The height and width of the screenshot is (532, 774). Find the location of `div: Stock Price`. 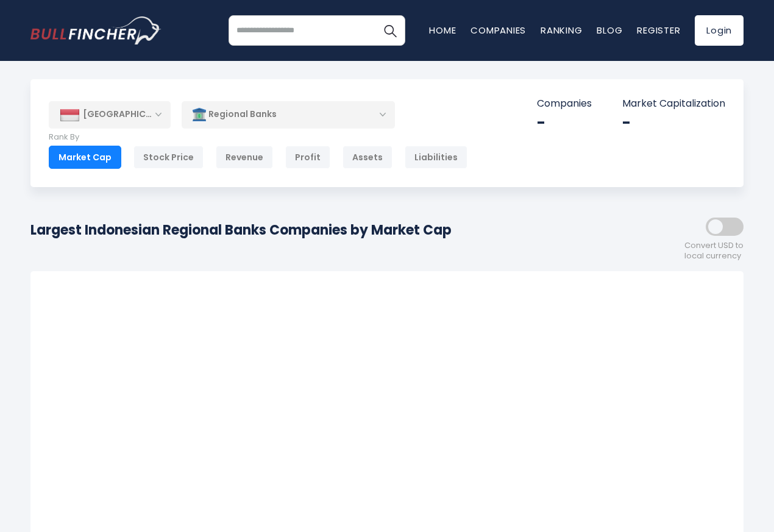

div: Stock Price is located at coordinates (168, 157).